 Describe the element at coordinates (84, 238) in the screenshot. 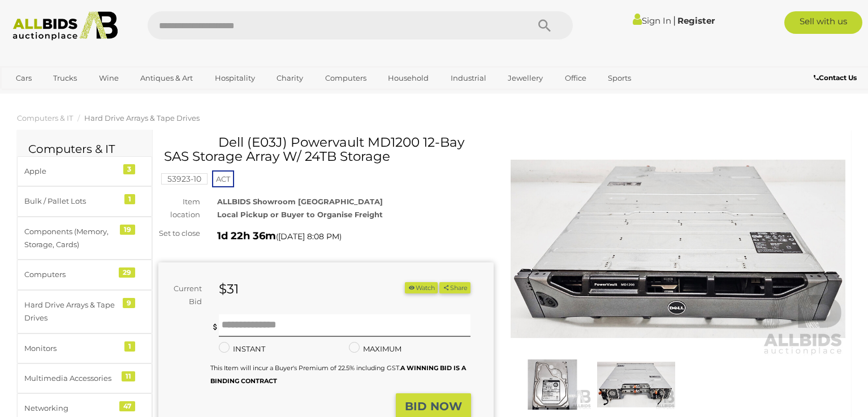

I see `a: Components (Memory, Storage, Cards) 19` at that location.